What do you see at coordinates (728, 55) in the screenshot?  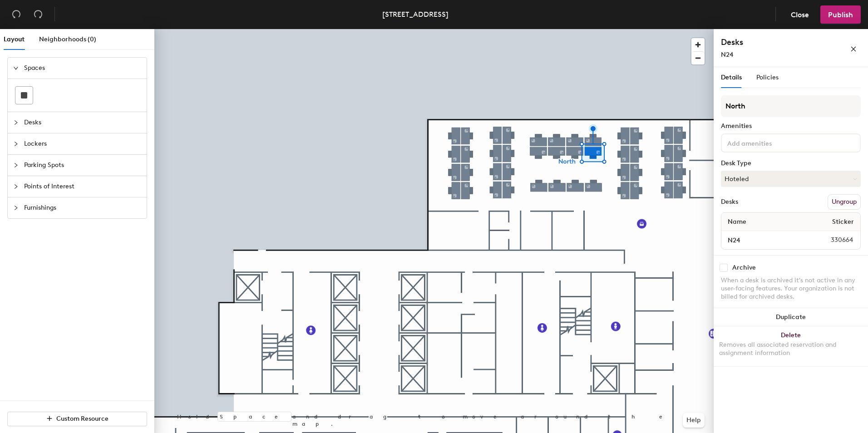 I see `span: N24` at bounding box center [728, 55].